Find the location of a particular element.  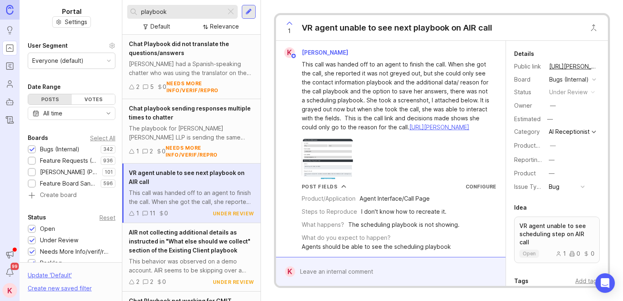

span: Settings is located at coordinates (76, 22).